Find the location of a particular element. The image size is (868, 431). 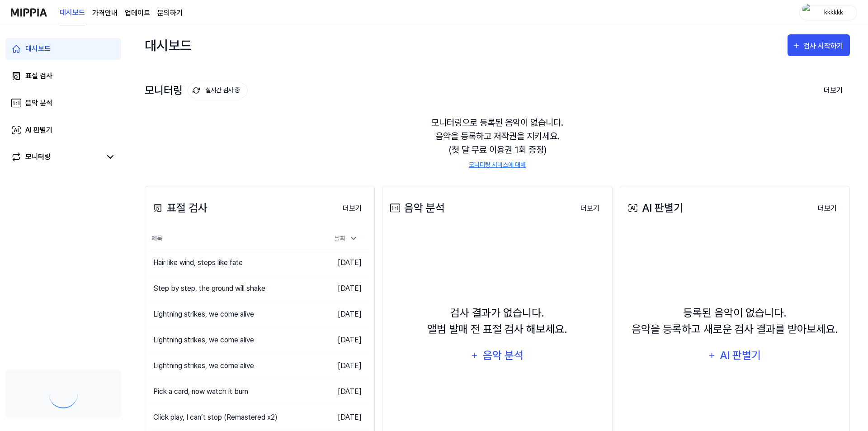

div: 검사 결과가 없습니다. 앨범 발매 전 표절 검사 해보세요. is located at coordinates (497, 321).